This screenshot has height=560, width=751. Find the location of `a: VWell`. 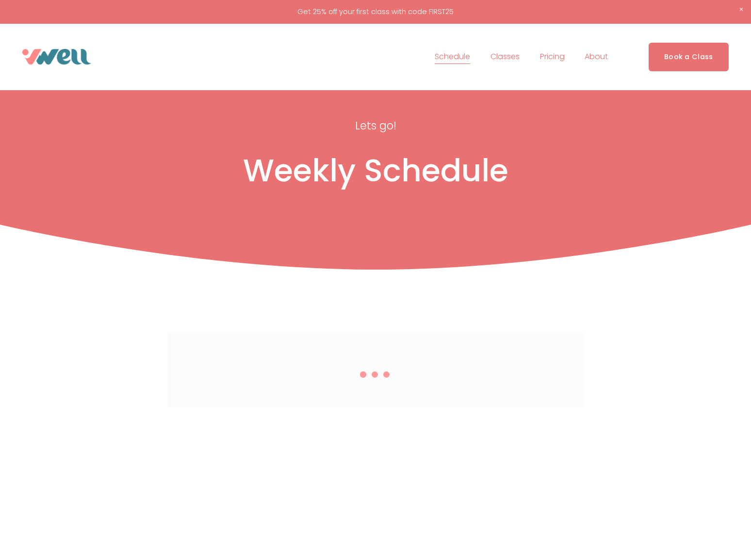

a: VWell is located at coordinates (57, 57).